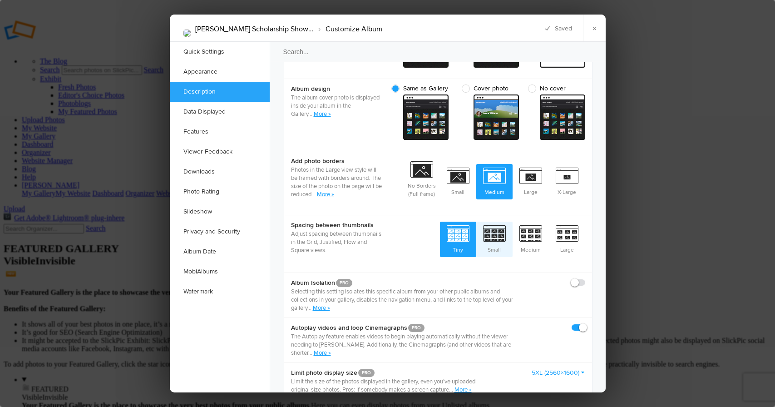 This screenshot has width=775, height=407. What do you see at coordinates (220, 251) in the screenshot?
I see `a: Album Date` at bounding box center [220, 251].